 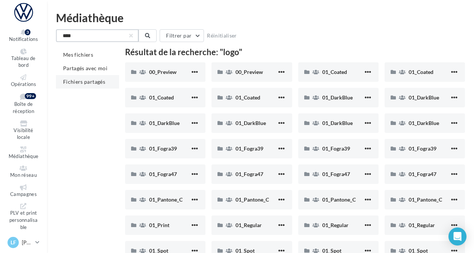 What do you see at coordinates (457, 237) in the screenshot?
I see `div: Open Intercom Messenger` at bounding box center [457, 237].